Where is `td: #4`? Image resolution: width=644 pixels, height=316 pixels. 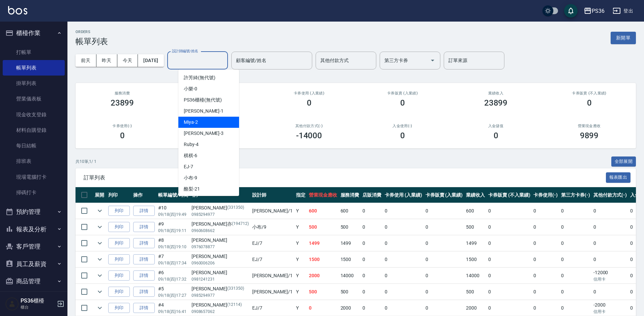
td: #4 is located at coordinates (173, 308).